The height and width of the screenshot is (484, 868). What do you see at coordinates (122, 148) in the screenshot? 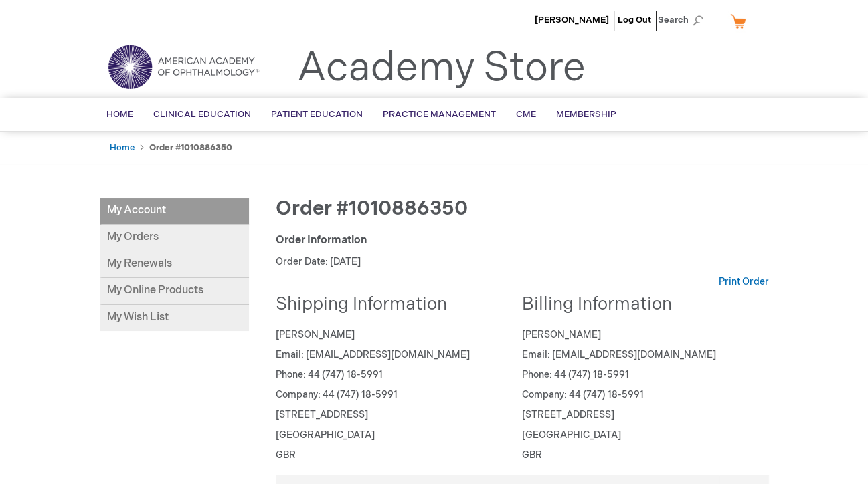
I see `a: Home` at bounding box center [122, 148].